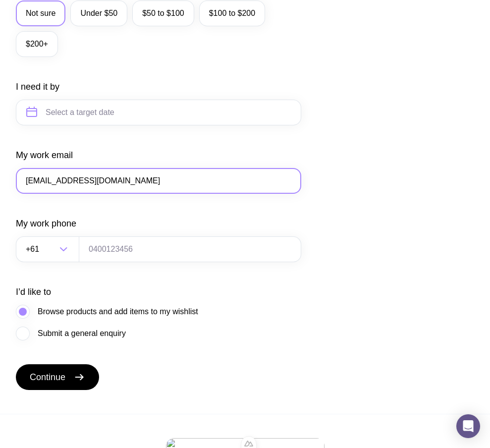 The height and width of the screenshot is (448, 490). What do you see at coordinates (46, 224) in the screenshot?
I see `label: My work phone` at bounding box center [46, 224].